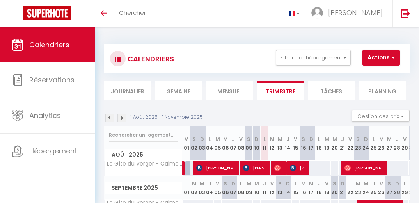  What do you see at coordinates (225, 143) in the screenshot?
I see `th: 06` at bounding box center [225, 143].